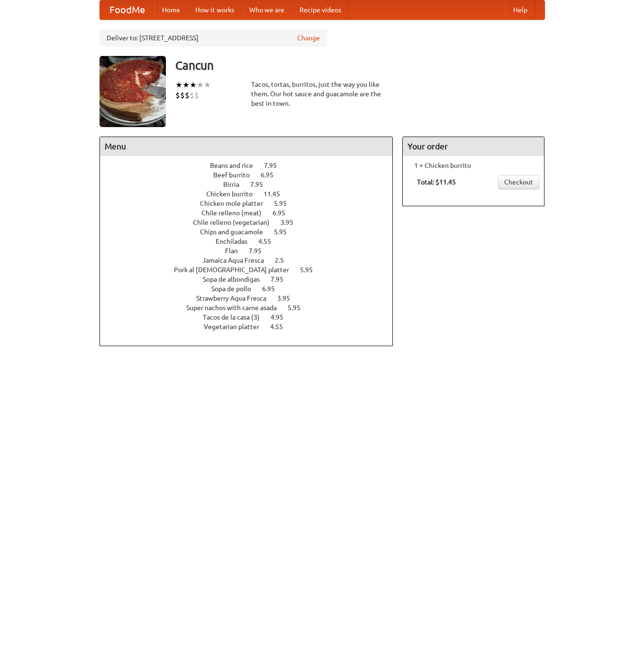 This screenshot has height=671, width=644. Describe the element at coordinates (519, 182) in the screenshot. I see `a: Checkout` at that location.